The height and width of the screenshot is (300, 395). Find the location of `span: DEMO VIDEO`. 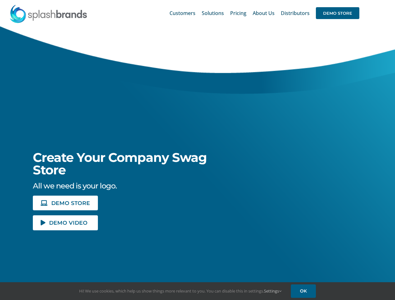

span: DEMO VIDEO is located at coordinates (68, 222).